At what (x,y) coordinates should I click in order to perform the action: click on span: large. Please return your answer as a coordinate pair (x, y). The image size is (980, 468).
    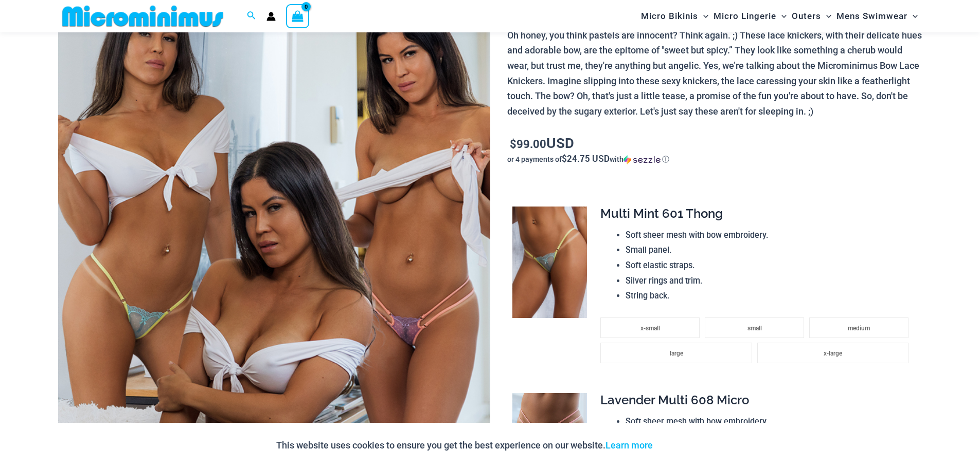
    Looking at the image, I should click on (676, 354).